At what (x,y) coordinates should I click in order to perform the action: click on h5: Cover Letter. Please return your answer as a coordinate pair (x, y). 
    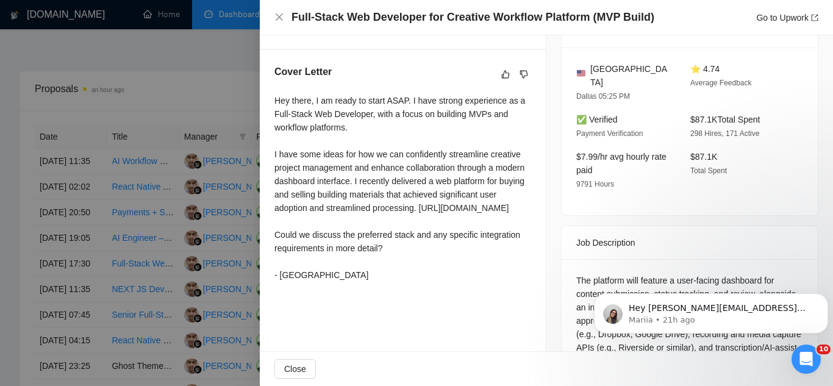
    Looking at the image, I should click on (303, 72).